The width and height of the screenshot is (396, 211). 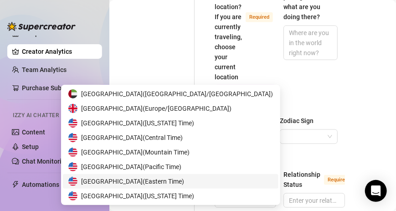 I want to click on span: Izzy AI Chatter, so click(x=36, y=115).